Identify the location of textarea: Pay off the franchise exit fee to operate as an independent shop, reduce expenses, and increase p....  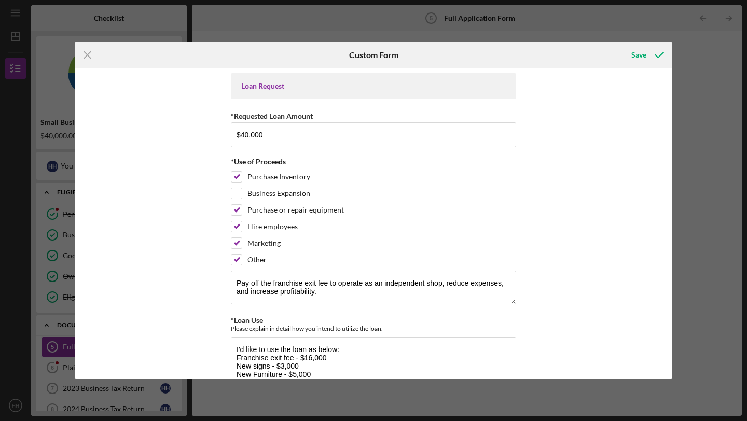
(374, 288).